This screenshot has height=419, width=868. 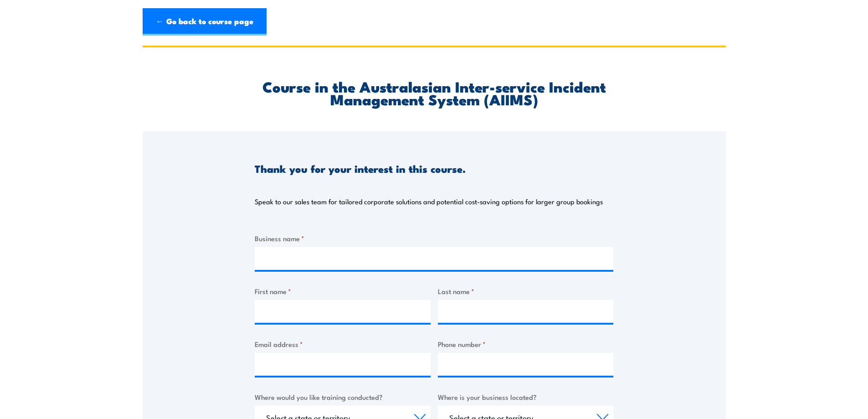 I want to click on h2: Course in the Australasian Inter-service Incident Management System (AIIMS), so click(x=434, y=93).